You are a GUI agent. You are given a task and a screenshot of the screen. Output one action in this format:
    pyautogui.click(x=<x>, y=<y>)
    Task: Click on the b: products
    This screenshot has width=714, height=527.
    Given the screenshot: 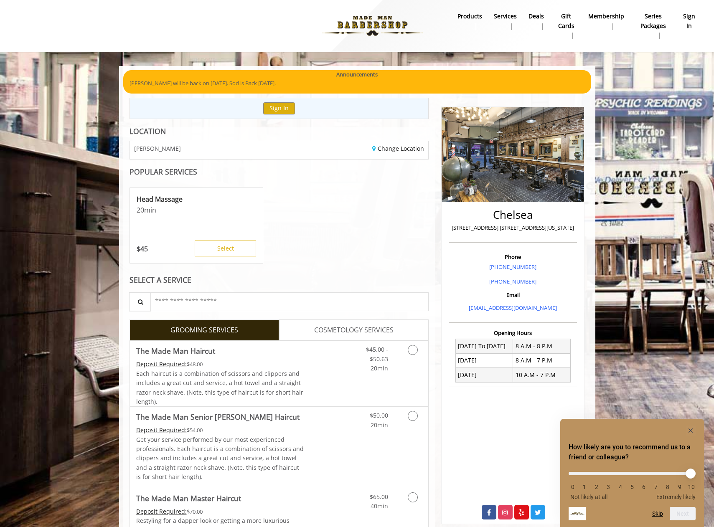 What is the action you would take?
    pyautogui.click(x=469, y=16)
    